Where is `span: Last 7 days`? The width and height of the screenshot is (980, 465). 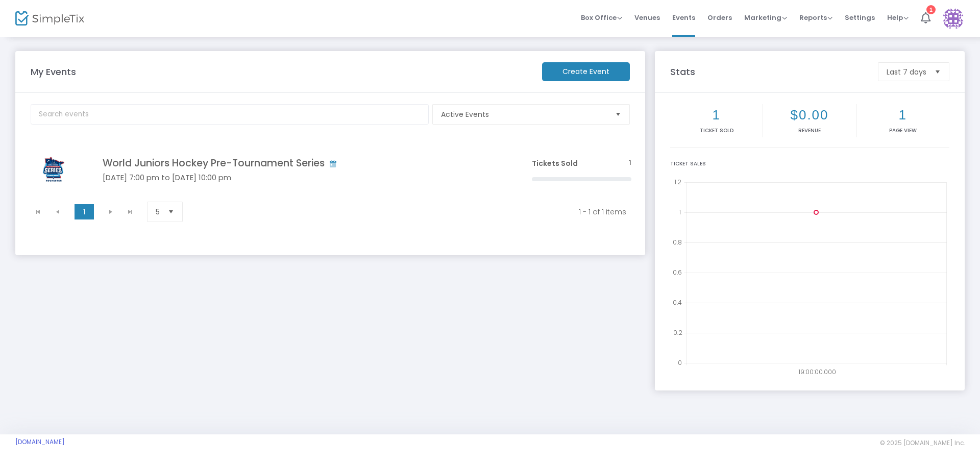
span: Last 7 days is located at coordinates (907, 72).